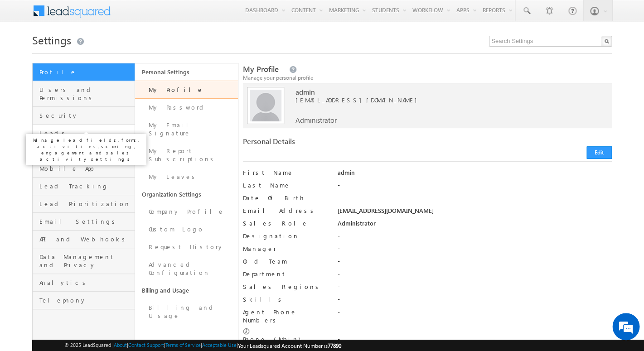 The image size is (644, 351). What do you see at coordinates (83, 239) in the screenshot?
I see `a: API and Webhooks` at bounding box center [83, 239].